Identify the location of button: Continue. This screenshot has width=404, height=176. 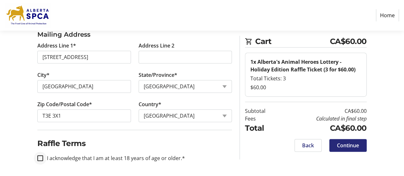
(348, 146).